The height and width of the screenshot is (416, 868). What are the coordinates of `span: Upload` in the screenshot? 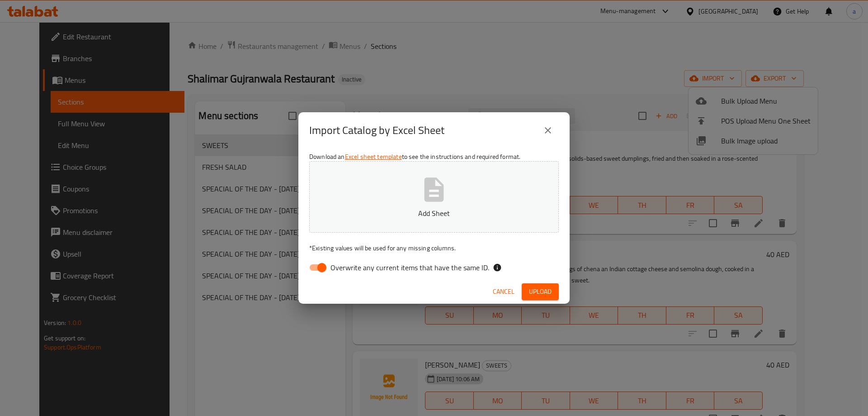 It's located at (540, 291).